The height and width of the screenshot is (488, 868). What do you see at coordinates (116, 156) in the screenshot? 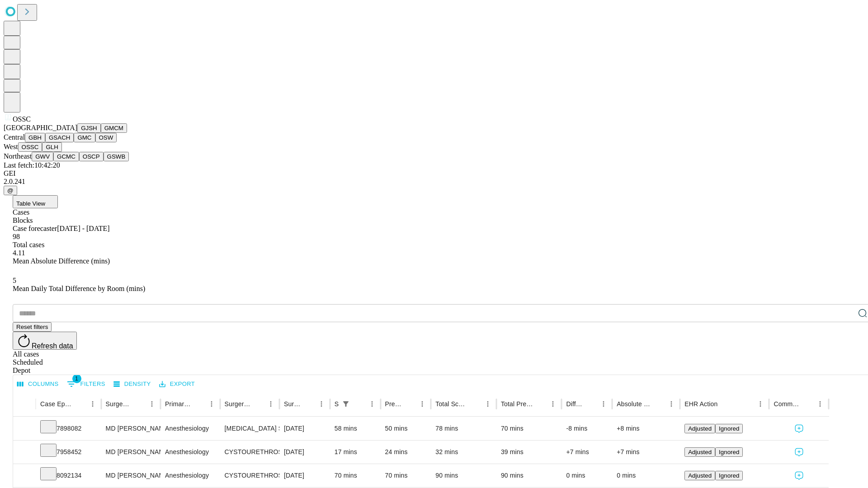
I see `button: GSWB` at bounding box center [116, 156].